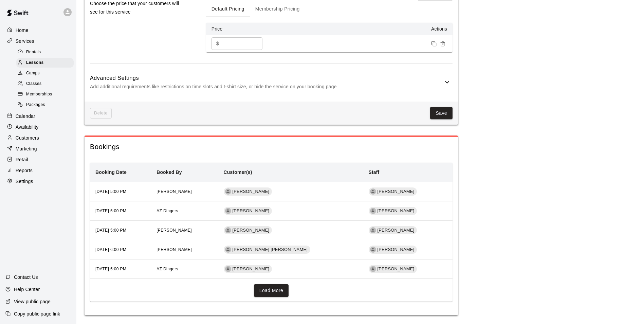  I want to click on b: Staff, so click(374, 172).